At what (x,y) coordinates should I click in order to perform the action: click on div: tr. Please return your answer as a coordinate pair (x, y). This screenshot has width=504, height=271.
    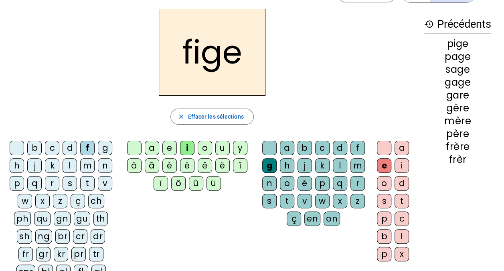
    Looking at the image, I should click on (96, 254).